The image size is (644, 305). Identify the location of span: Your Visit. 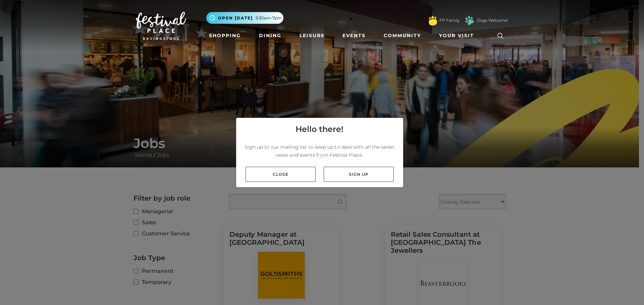
(457, 35).